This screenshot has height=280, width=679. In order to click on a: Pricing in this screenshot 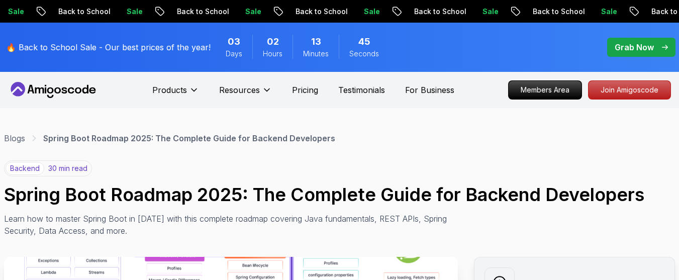, I will do `click(305, 90)`.